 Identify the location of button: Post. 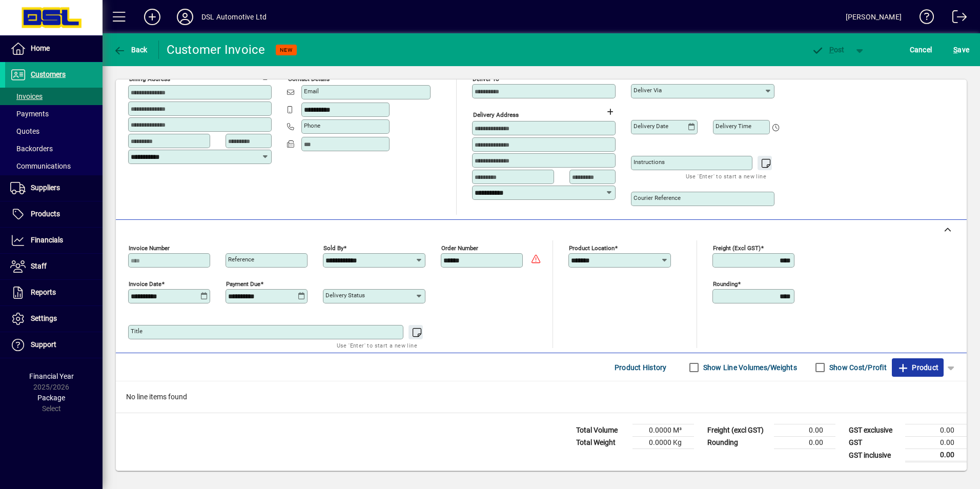
(828, 50).